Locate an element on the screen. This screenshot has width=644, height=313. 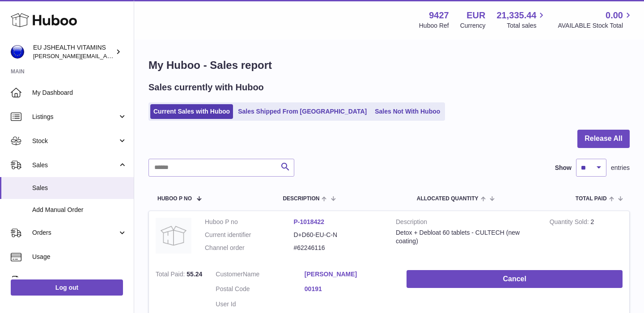
div: Currency is located at coordinates (473, 25).